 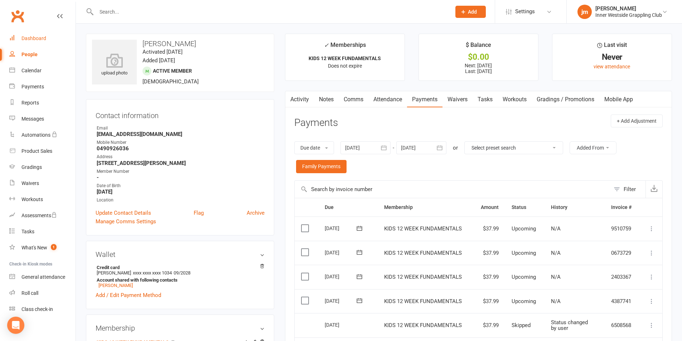 I want to click on a: Update Contact Details, so click(x=123, y=213).